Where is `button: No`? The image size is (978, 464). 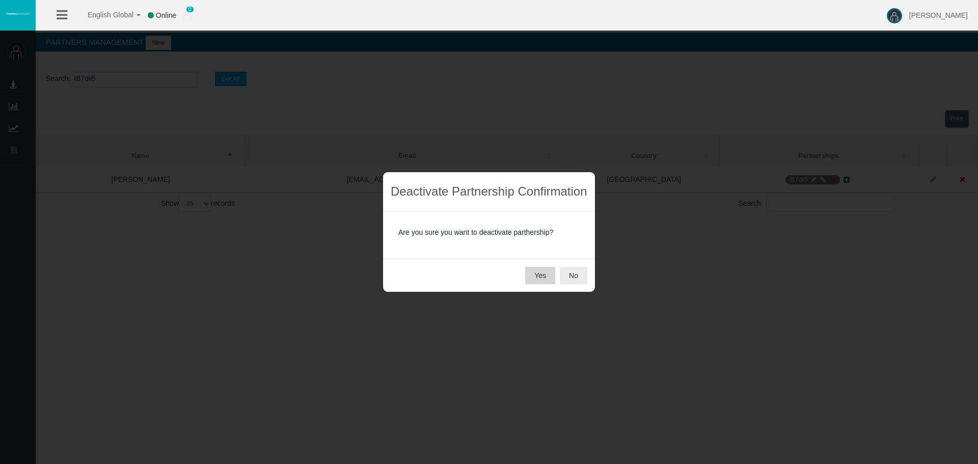 button: No is located at coordinates (574, 276).